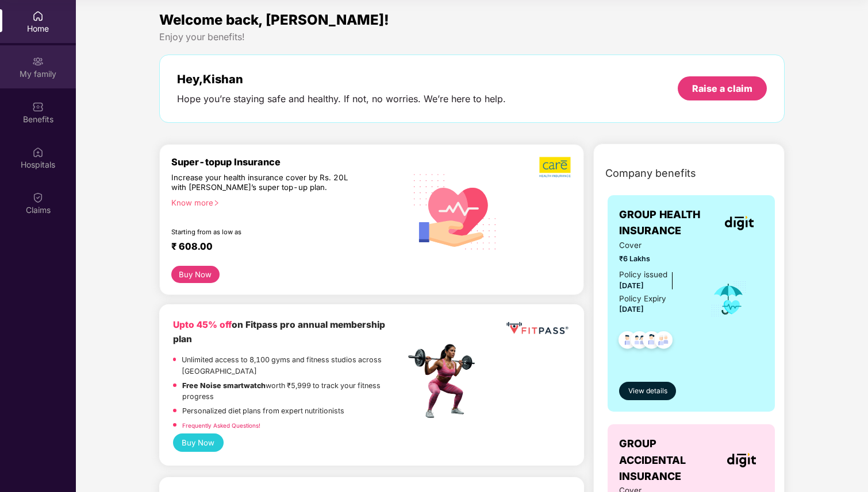 Image resolution: width=868 pixels, height=492 pixels. Describe the element at coordinates (221, 425) in the screenshot. I see `a: Frequently Asked Questions!` at that location.